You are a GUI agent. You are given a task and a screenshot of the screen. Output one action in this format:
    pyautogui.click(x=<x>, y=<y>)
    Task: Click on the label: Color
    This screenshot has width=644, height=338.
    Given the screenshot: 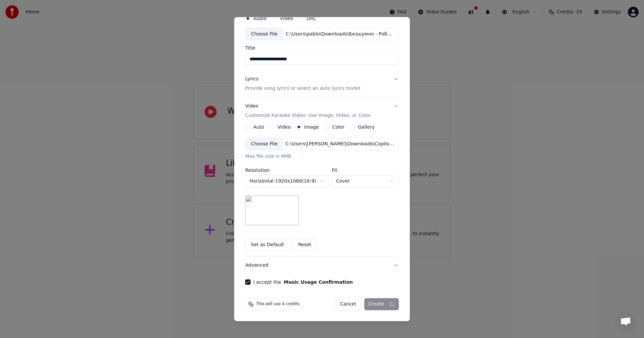 What is the action you would take?
    pyautogui.click(x=338, y=127)
    